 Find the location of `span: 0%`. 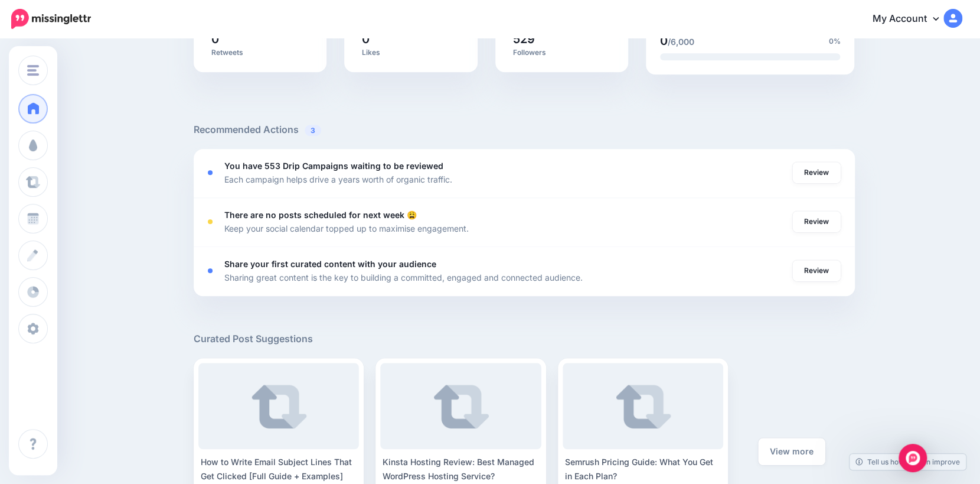

span: 0% is located at coordinates (835, 41).